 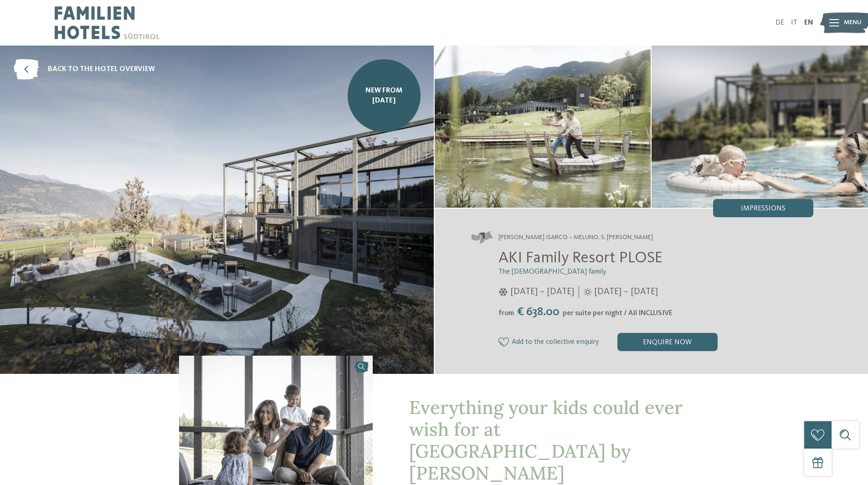 What do you see at coordinates (852, 23) in the screenshot?
I see `span: Menu` at bounding box center [852, 23].